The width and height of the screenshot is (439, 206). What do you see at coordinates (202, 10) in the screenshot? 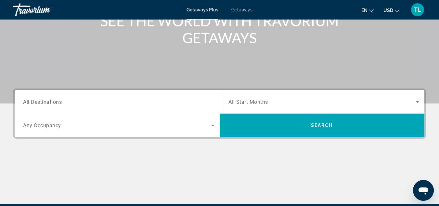
I see `span: Getaways Plus` at bounding box center [202, 10].